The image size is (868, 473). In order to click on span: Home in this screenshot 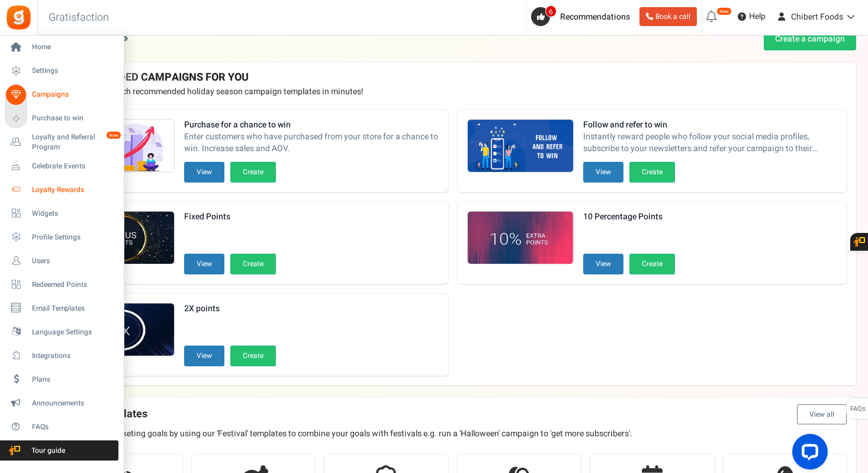, I will do `click(74, 47)`.